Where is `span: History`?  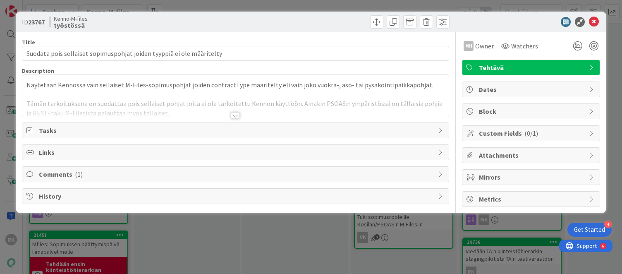 span: History is located at coordinates (237, 196).